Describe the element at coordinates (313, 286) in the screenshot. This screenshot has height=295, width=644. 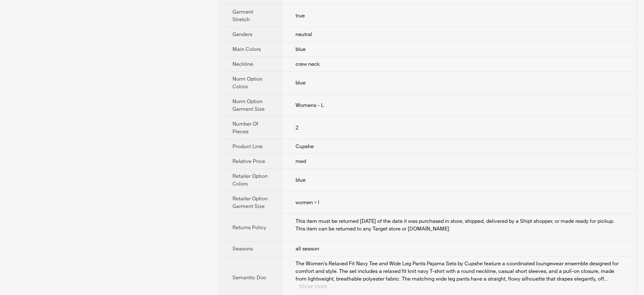
I see `button: Expand` at that location.